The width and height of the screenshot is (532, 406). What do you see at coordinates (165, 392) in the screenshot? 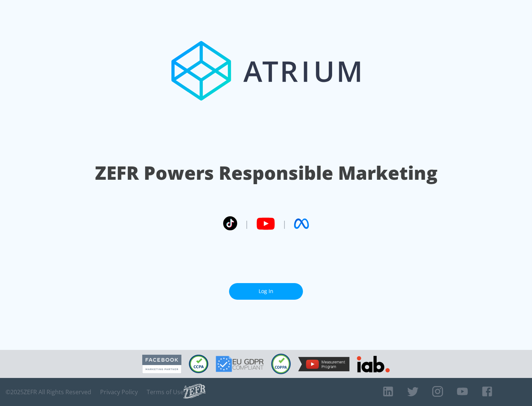
I see `a: Terms of Use` at bounding box center [165, 392].